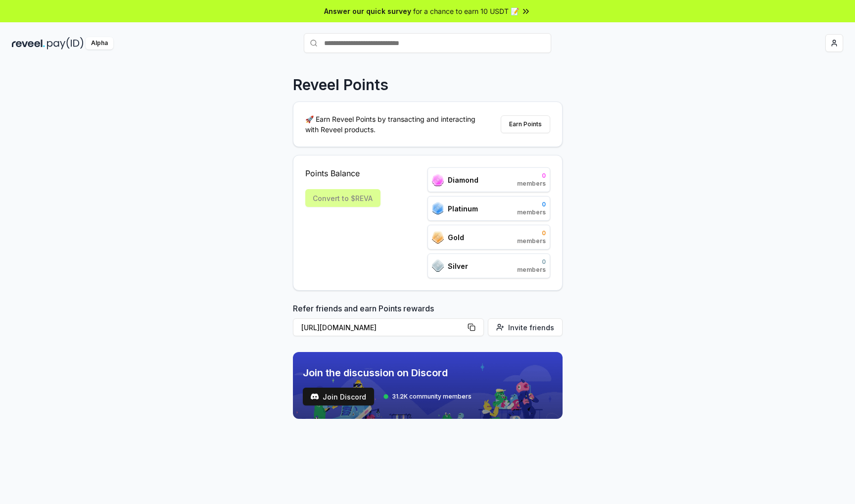 Image resolution: width=855 pixels, height=504 pixels. I want to click on span: Gold, so click(456, 237).